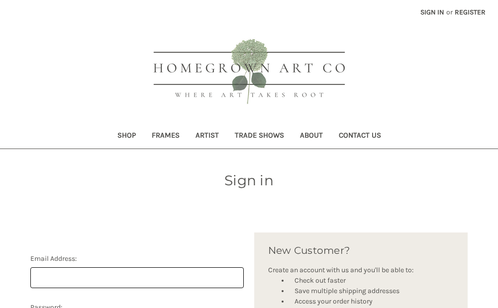 The width and height of the screenshot is (498, 308). I want to click on a: Contact Us, so click(360, 136).